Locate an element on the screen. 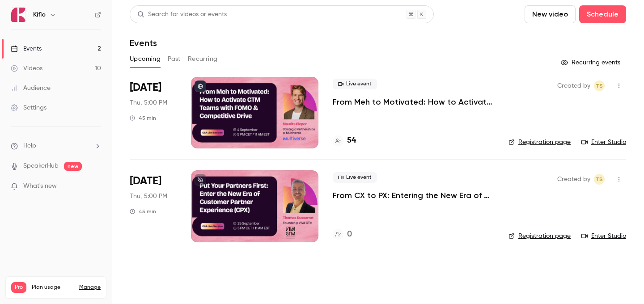 Image resolution: width=644 pixels, height=304 pixels. div: Sep 25 Thu, 5:00 PM (Europe/Rome) is located at coordinates (153, 206).